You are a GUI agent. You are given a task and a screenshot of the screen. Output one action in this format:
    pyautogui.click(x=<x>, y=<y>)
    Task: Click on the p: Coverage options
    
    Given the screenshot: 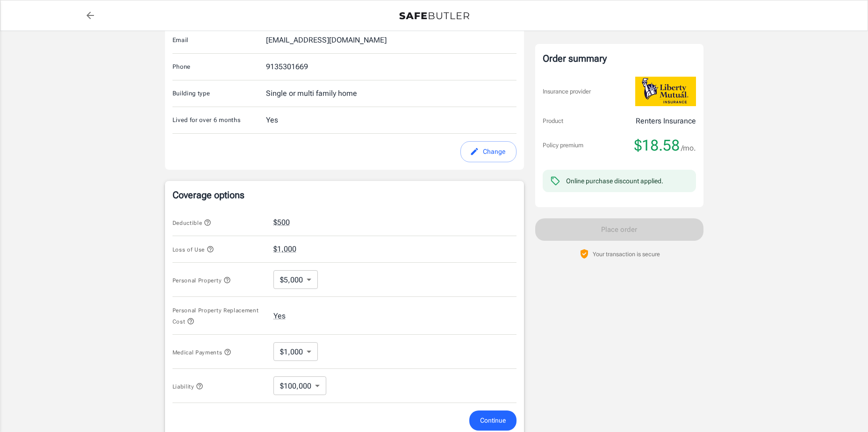 What is the action you would take?
    pyautogui.click(x=344, y=195)
    